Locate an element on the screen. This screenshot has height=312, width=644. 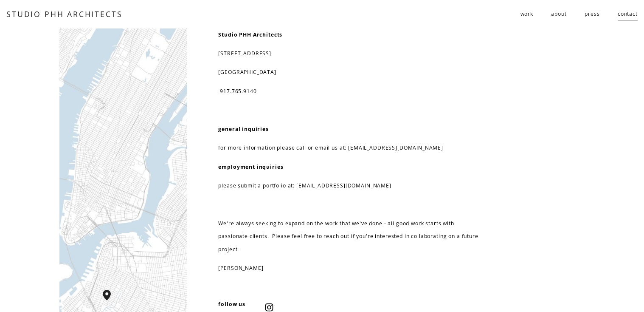
a: press is located at coordinates (592, 14).